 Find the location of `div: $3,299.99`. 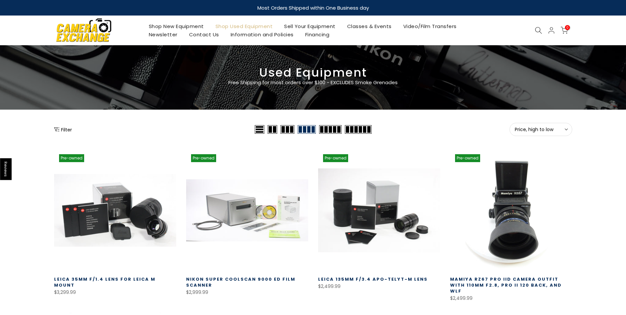

div: $3,299.99 is located at coordinates (115, 292).